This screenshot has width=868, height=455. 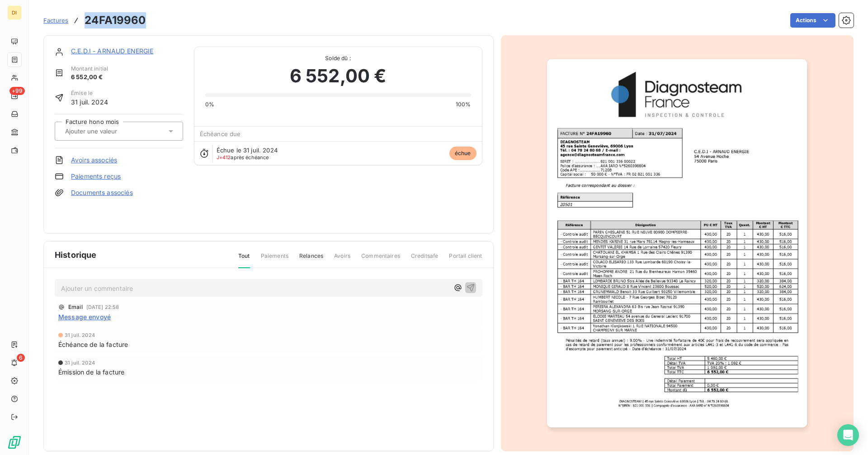 What do you see at coordinates (110, 131) in the screenshot?
I see `input: Ajouter une valeur` at bounding box center [110, 131].